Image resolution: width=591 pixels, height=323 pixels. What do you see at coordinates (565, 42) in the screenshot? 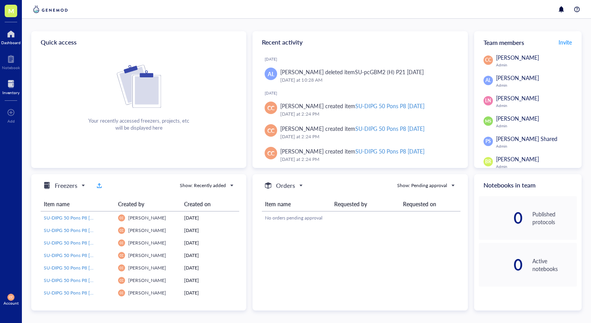
I see `button: Invite` at bounding box center [565, 42].